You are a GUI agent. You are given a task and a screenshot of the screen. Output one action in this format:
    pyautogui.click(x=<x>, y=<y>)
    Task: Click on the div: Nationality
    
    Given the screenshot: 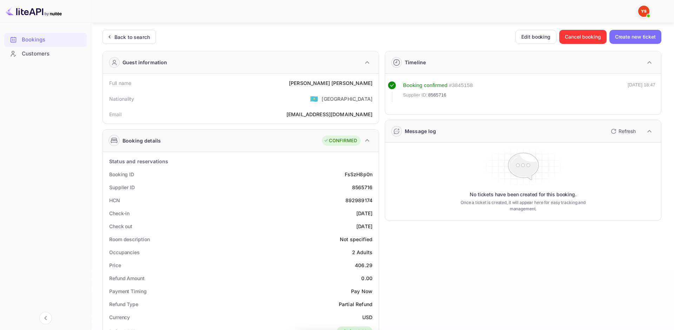 What is the action you would take?
    pyautogui.click(x=122, y=99)
    